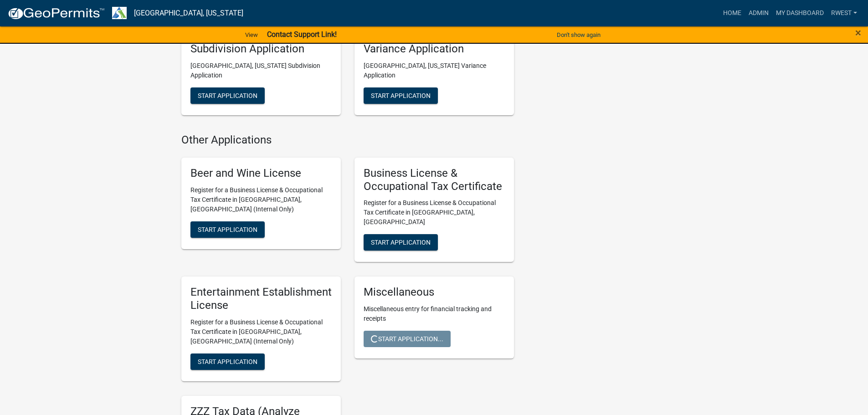 The height and width of the screenshot is (415, 868). Describe the element at coordinates (858, 32) in the screenshot. I see `button: Close` at that location.